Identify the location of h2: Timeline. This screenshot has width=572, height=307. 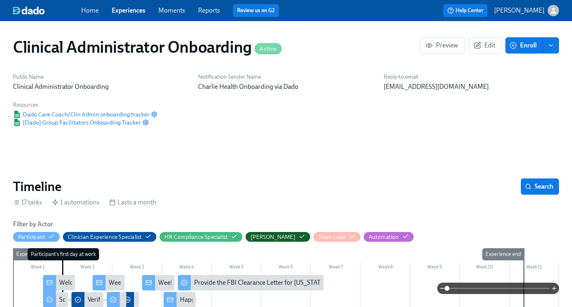
(37, 187).